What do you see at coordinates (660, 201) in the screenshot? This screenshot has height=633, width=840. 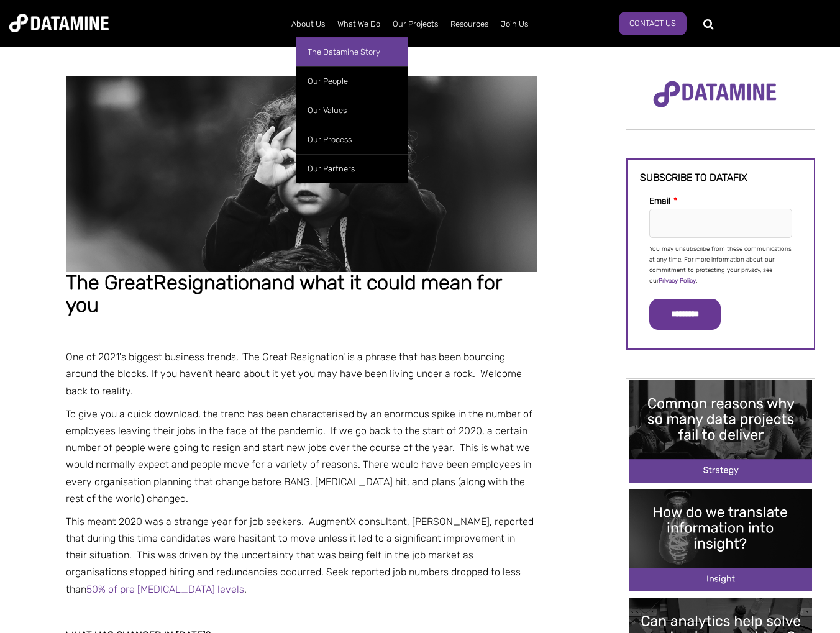 I see `span: Email` at bounding box center [660, 201].